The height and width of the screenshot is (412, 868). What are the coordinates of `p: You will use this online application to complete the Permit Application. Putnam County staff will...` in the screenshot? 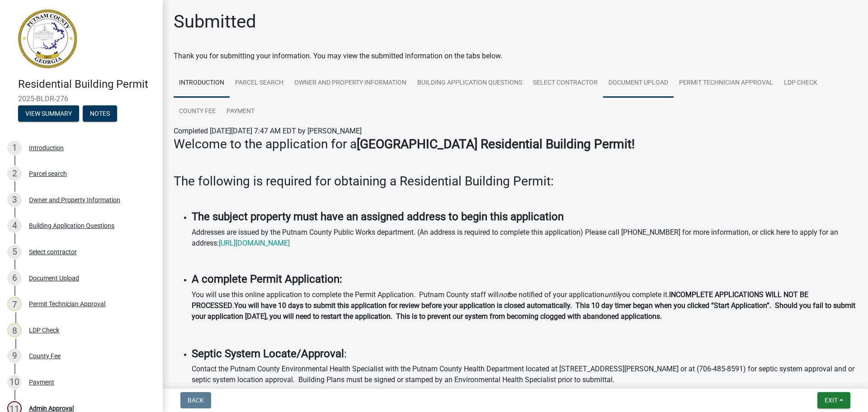 It's located at (524, 306).